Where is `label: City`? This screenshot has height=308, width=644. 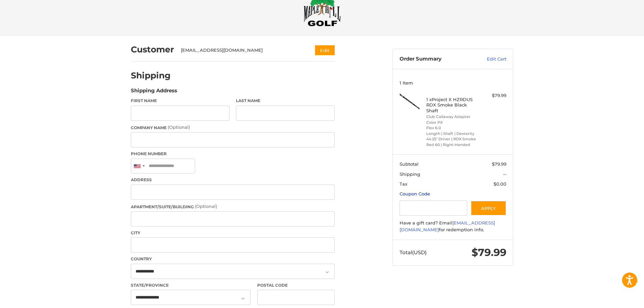 label: City is located at coordinates (232, 233).